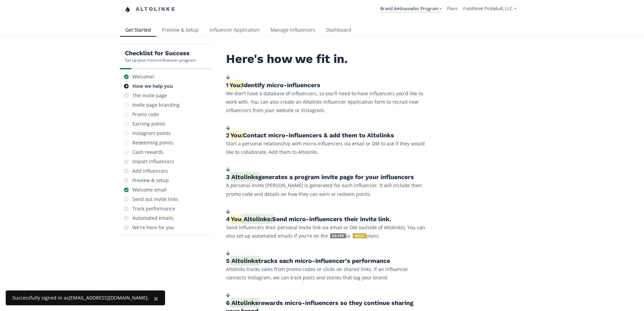 The width and height of the screenshot is (644, 311). I want to click on div: Invite page branding, so click(156, 105).